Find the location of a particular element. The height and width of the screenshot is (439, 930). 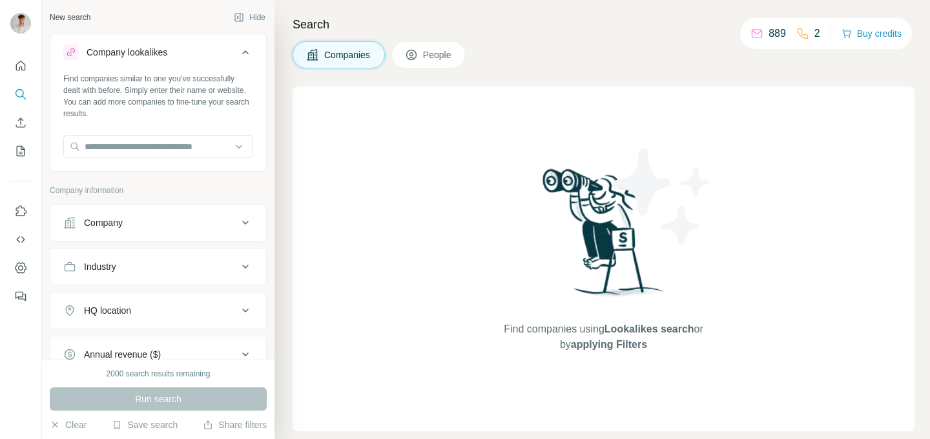

h4: Search is located at coordinates (603, 25).